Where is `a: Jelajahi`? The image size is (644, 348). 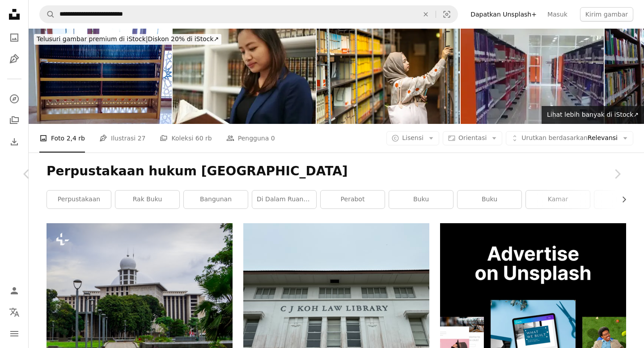 a: Jelajahi is located at coordinates (14, 99).